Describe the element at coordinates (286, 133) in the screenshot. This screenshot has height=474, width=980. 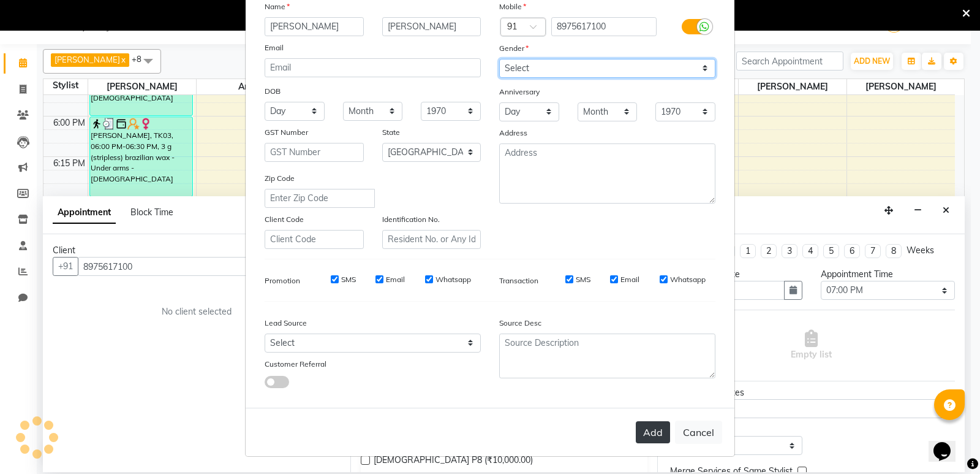
I see `label: GST Number` at that location.